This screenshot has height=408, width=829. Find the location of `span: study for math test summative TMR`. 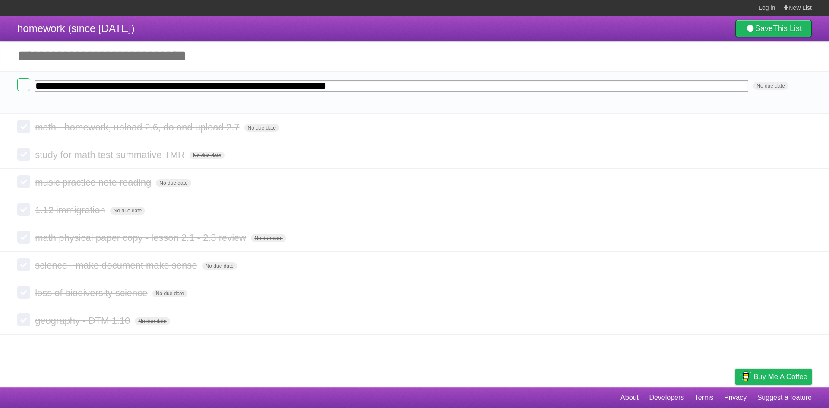

span: study for math test summative TMR is located at coordinates (111, 154).